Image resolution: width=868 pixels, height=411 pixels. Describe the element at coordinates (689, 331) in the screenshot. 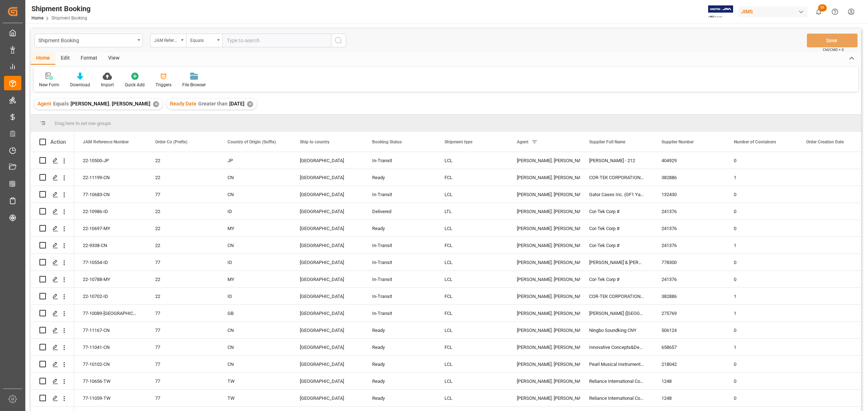

I see `div: 506124` at that location.